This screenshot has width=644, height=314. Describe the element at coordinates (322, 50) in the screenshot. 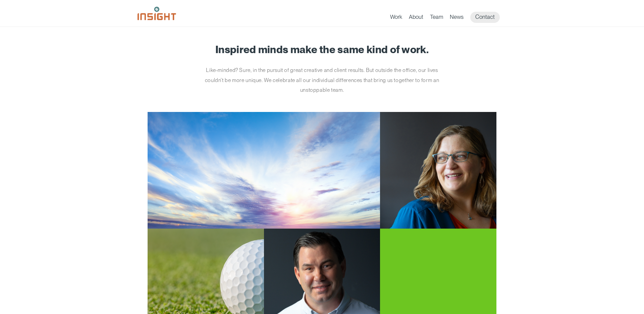

I see `h1: Inspired minds make the same kind of work.` at that location.